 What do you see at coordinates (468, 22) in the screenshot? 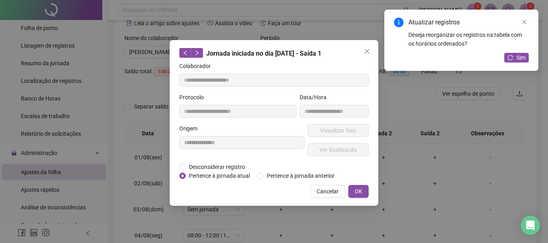
I see `div: Atualizar registros` at bounding box center [468, 22].